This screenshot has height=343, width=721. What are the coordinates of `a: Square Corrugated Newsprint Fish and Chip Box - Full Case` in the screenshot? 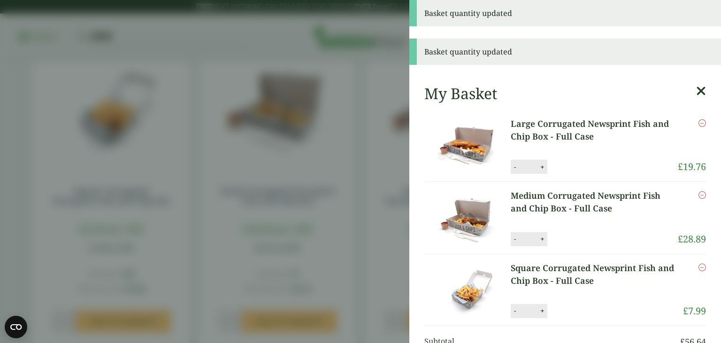 It's located at (597, 274).